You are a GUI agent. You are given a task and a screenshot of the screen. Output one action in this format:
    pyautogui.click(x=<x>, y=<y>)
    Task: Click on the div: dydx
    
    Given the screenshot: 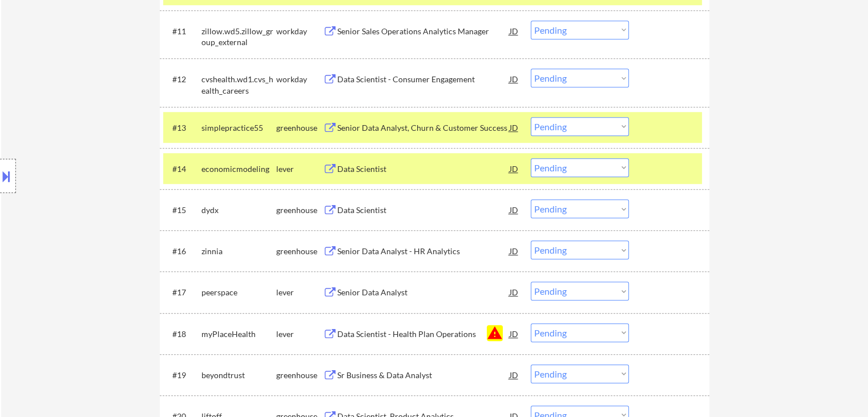 What is the action you would take?
    pyautogui.click(x=238, y=210)
    